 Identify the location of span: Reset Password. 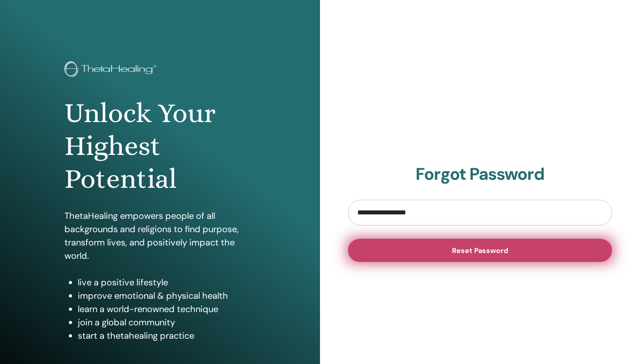
(480, 250).